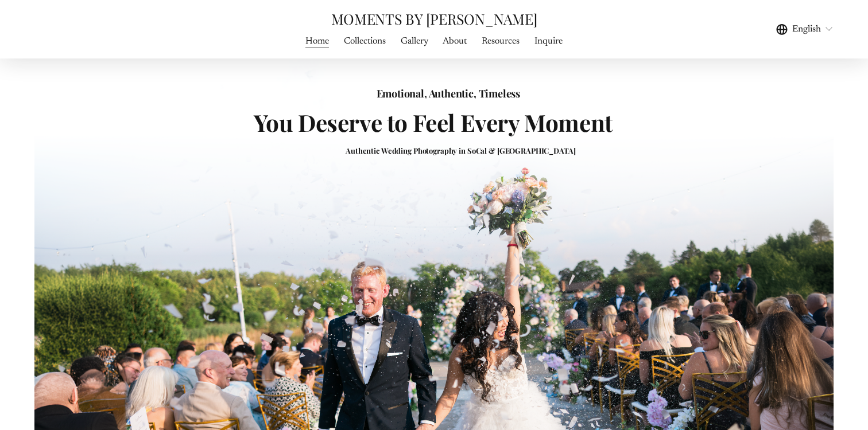  I want to click on a: Home, so click(317, 41).